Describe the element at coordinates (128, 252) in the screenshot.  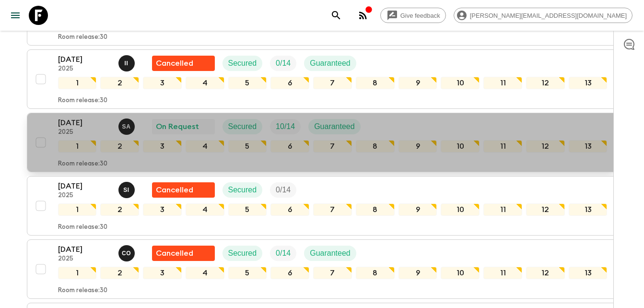
I see `span: Chama Ouammi` at that location.